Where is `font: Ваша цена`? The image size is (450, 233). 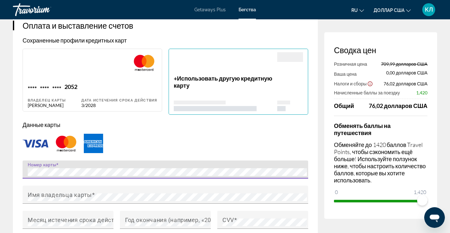
font: Ваша цена is located at coordinates (345, 74).